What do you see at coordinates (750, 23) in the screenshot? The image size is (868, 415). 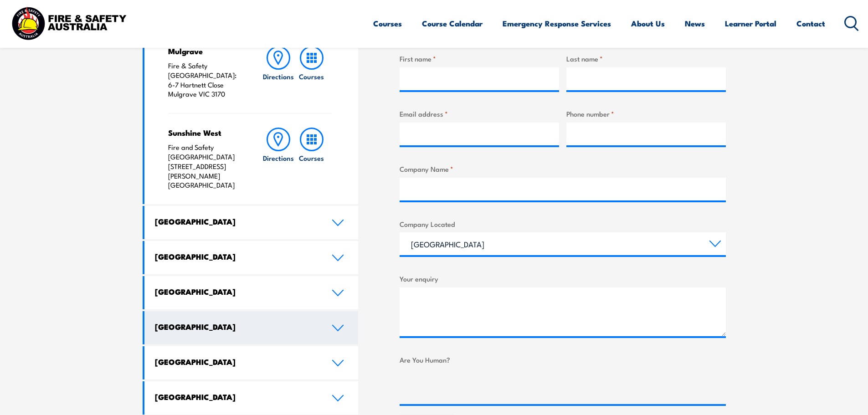 I see `a: Learner Portal` at bounding box center [750, 23].